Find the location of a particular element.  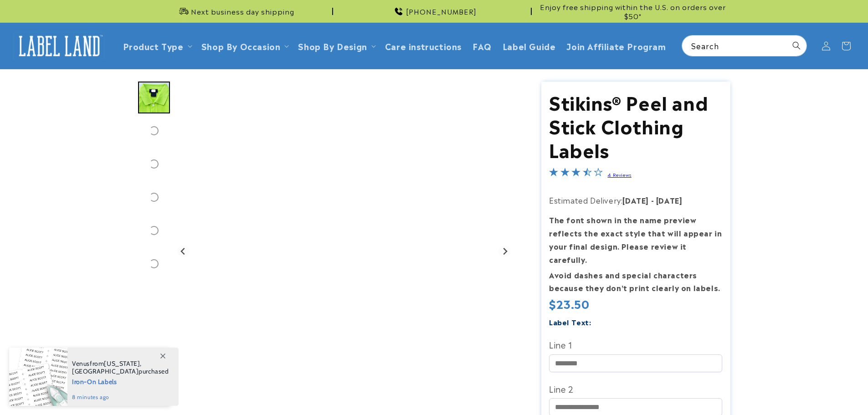

label: Line 2 is located at coordinates (636, 389).